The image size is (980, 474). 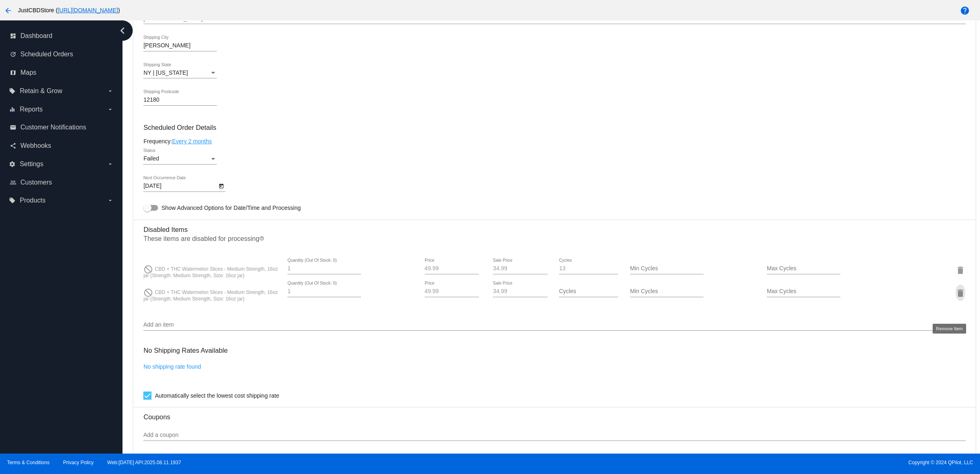 What do you see at coordinates (554, 414) in the screenshot?
I see `h3: Coupons` at bounding box center [554, 414].